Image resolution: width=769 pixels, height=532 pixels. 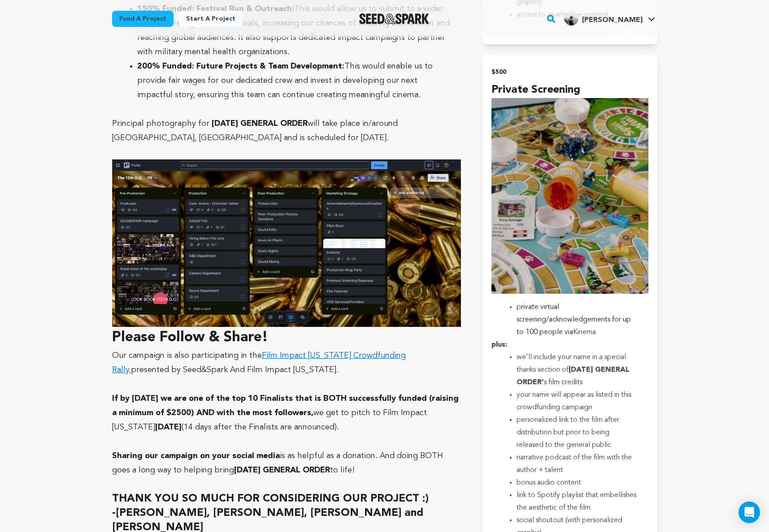 What do you see at coordinates (577, 482) in the screenshot?
I see `li: bonus audio content` at bounding box center [577, 482].